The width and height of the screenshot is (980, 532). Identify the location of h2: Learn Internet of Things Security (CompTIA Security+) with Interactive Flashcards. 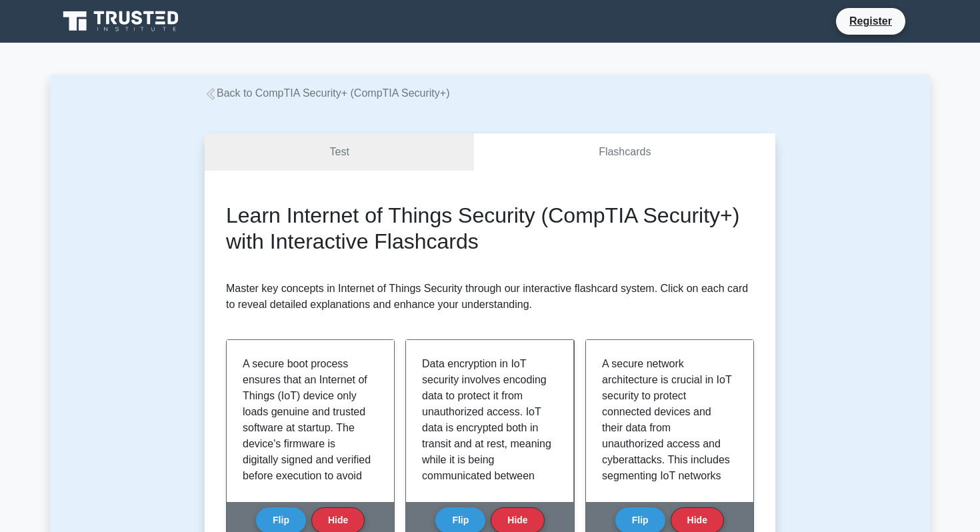
(490, 228).